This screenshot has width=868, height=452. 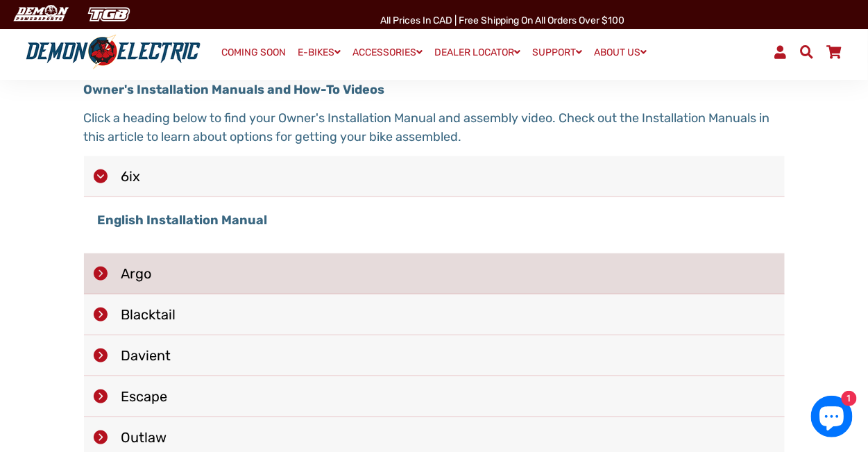 I want to click on inbox-online-store-chat: Shopify online store chat, so click(x=832, y=418).